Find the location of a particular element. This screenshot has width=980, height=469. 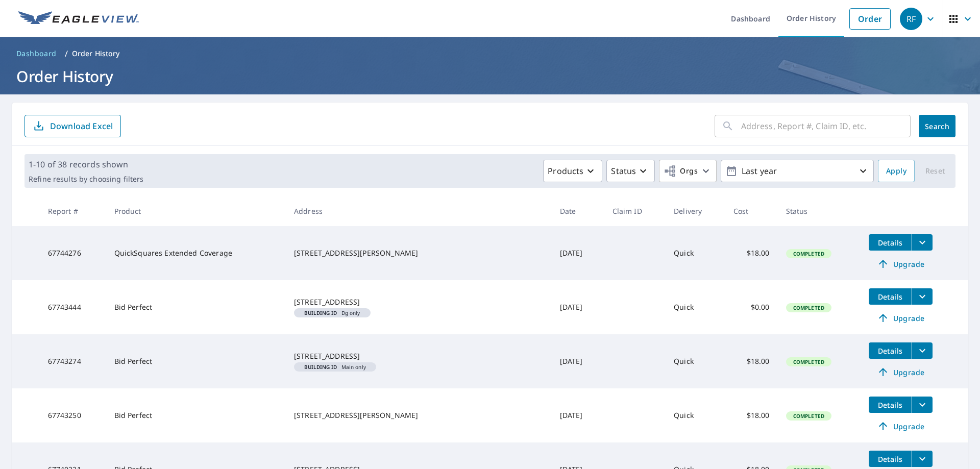

button: Status is located at coordinates (630, 171).